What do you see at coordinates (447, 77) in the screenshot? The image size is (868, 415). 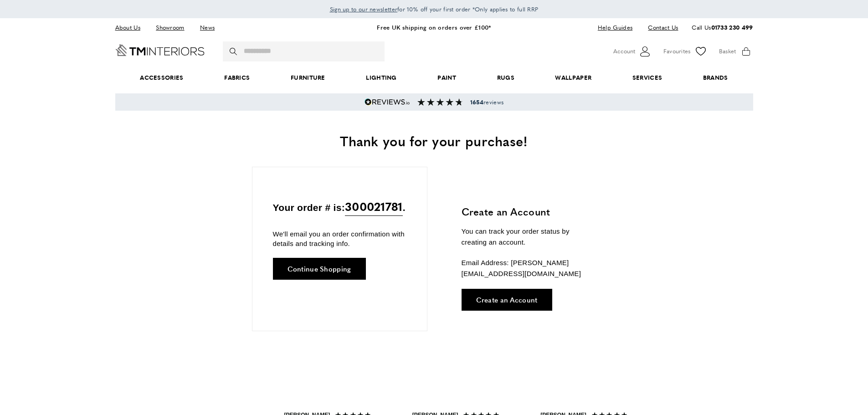 I see `a: Paint` at bounding box center [447, 77].